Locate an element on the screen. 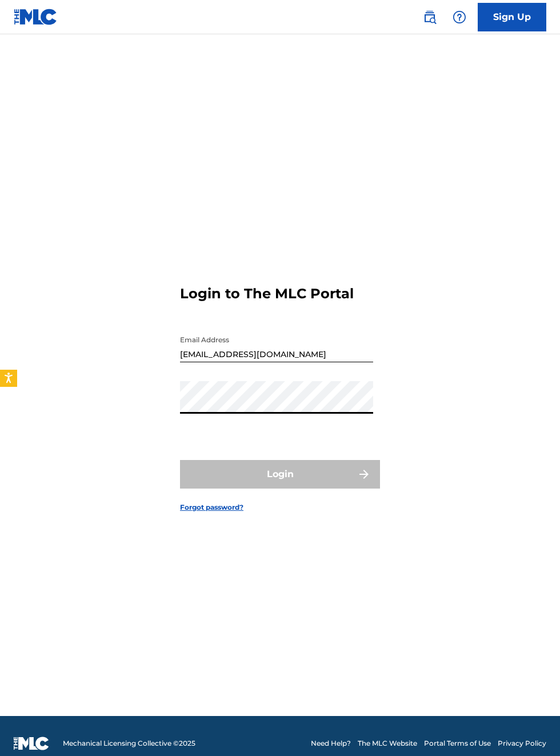  img: help is located at coordinates (459, 17).